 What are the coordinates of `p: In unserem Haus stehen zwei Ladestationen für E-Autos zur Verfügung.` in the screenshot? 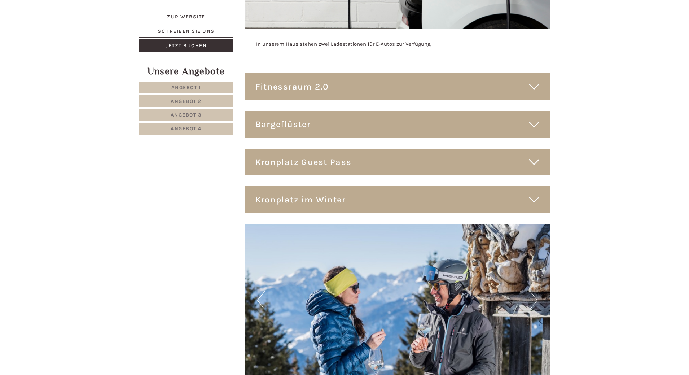 It's located at (398, 44).